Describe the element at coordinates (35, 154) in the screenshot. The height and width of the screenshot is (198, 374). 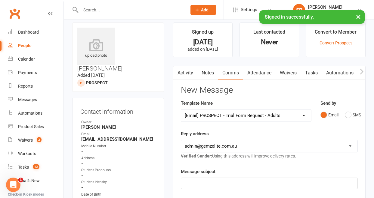
I see `a: Workouts` at that location.